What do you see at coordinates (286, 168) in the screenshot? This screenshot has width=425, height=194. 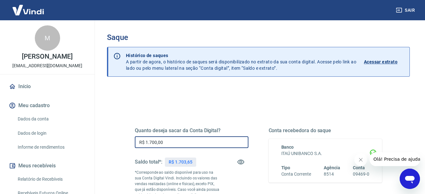 I see `span: Tipo` at bounding box center [286, 168].